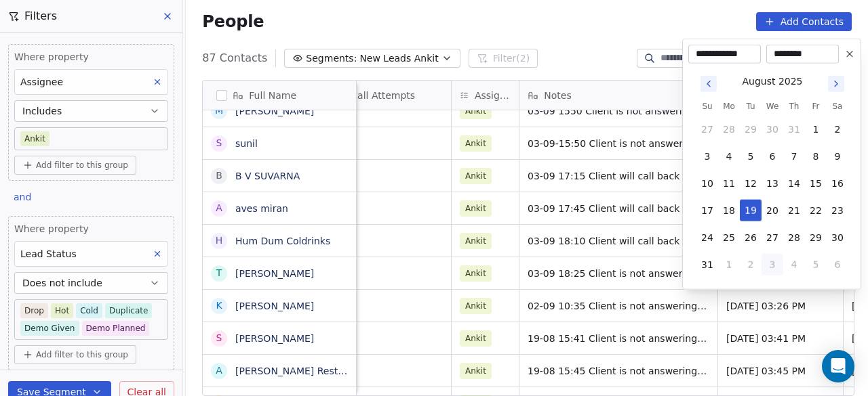 The height and width of the screenshot is (396, 868). What do you see at coordinates (707, 211) in the screenshot?
I see `button: 17` at bounding box center [707, 211].